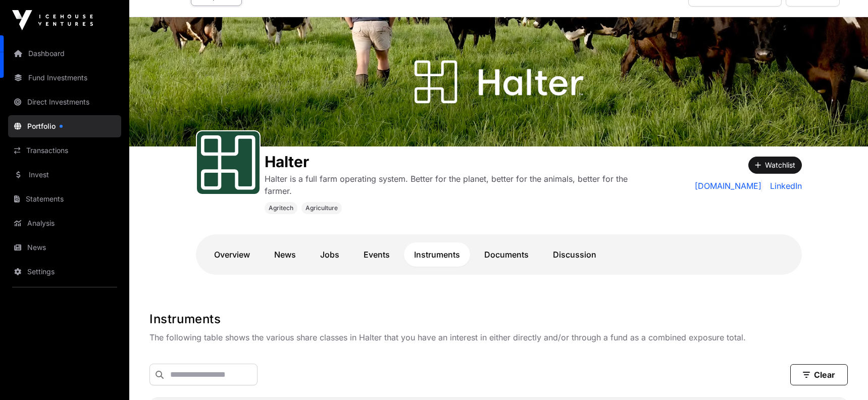 The height and width of the screenshot is (400, 868). I want to click on button: Clear, so click(819, 374).